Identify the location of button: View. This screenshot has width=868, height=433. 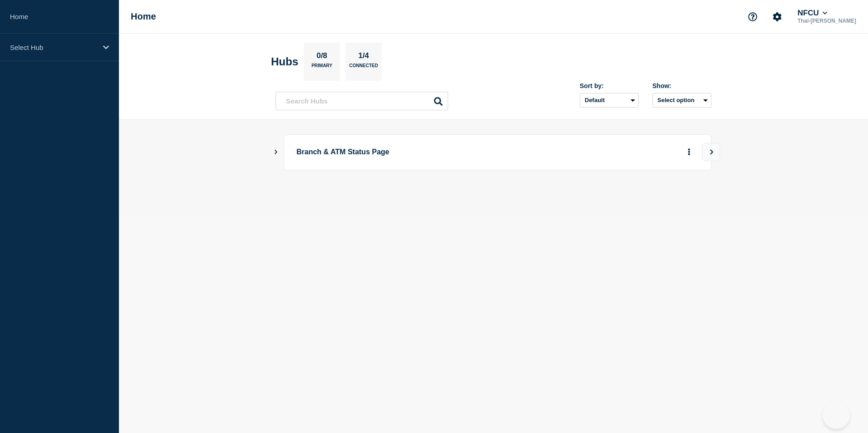
(711, 152).